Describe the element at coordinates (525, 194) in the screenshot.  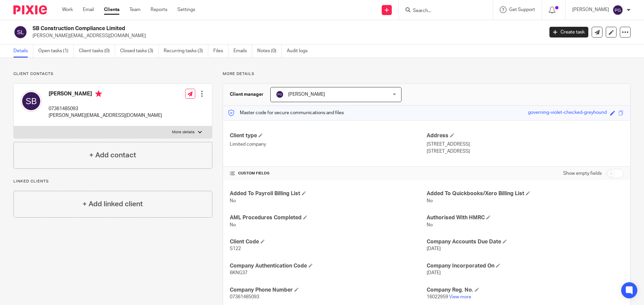
I see `h4: Added To Quickbooks/Xero Billing List` at that location.